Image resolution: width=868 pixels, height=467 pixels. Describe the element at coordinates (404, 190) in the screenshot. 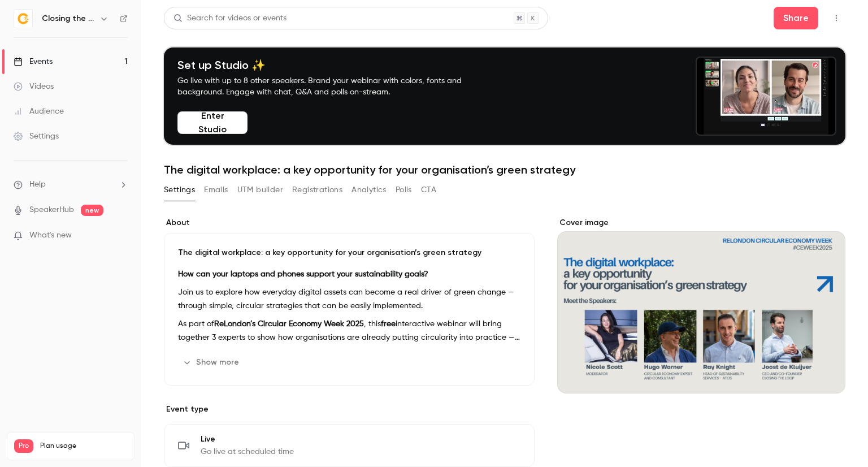

I see `button: Polls` at that location.